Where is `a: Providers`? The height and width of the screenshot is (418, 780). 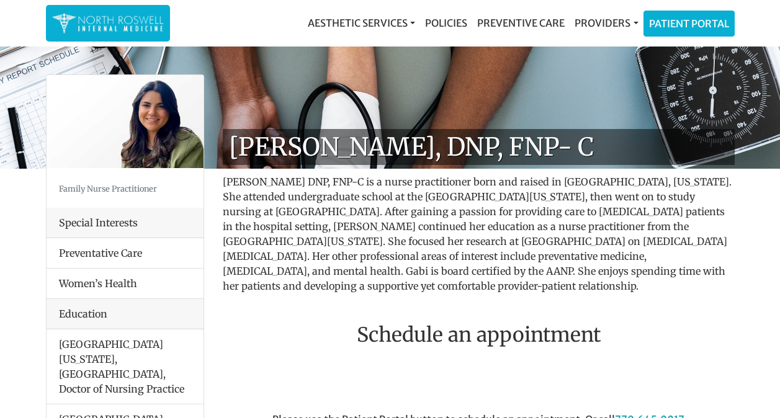 a: Providers is located at coordinates (606, 23).